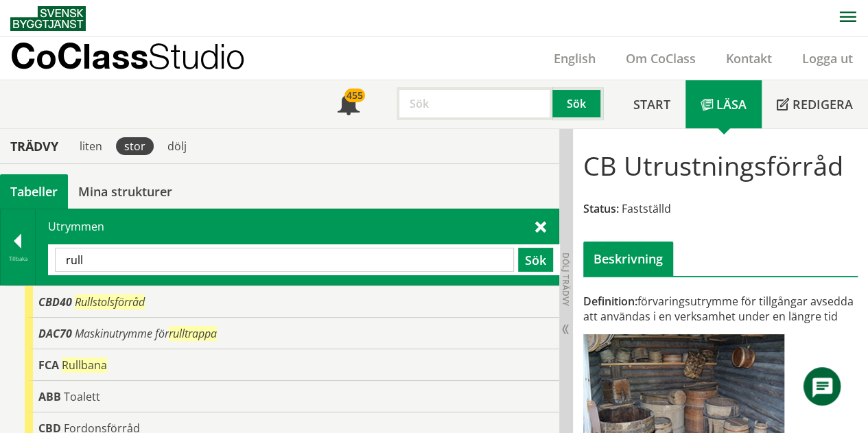  Describe the element at coordinates (85, 365) in the screenshot. I see `span: Rullbana` at that location.